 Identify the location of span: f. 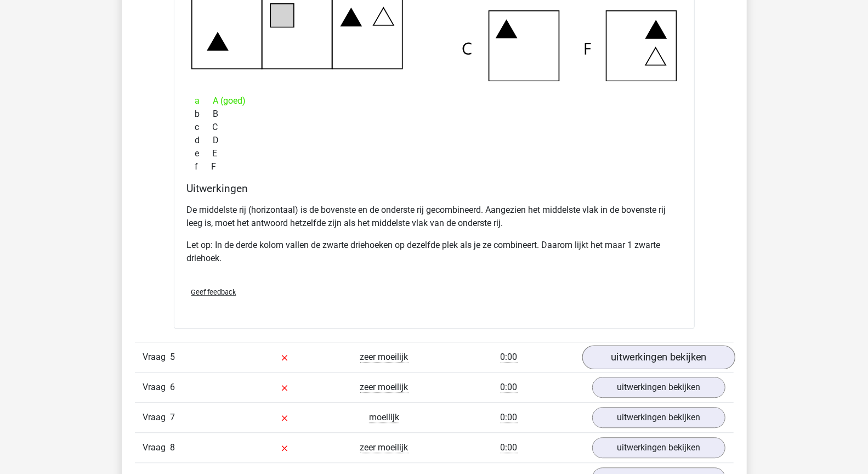
(203, 167).